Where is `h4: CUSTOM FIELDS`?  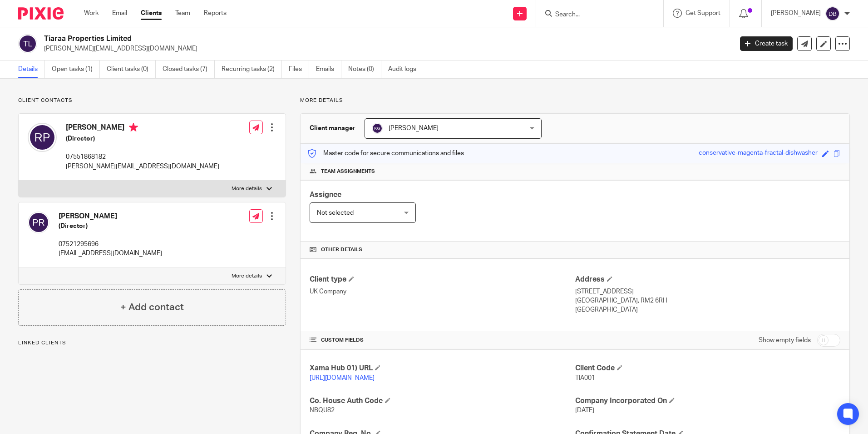
h4: CUSTOM FIELDS is located at coordinates (442, 340).